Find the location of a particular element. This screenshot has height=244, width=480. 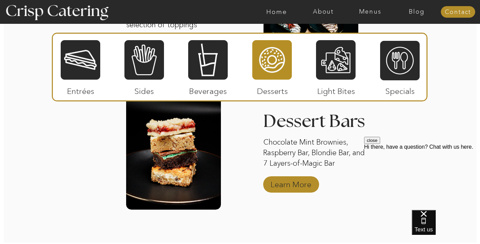

nav: Contact is located at coordinates (458, 12).